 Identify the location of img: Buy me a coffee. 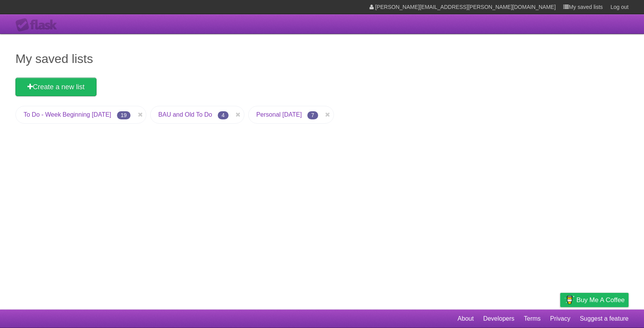
(570, 300).